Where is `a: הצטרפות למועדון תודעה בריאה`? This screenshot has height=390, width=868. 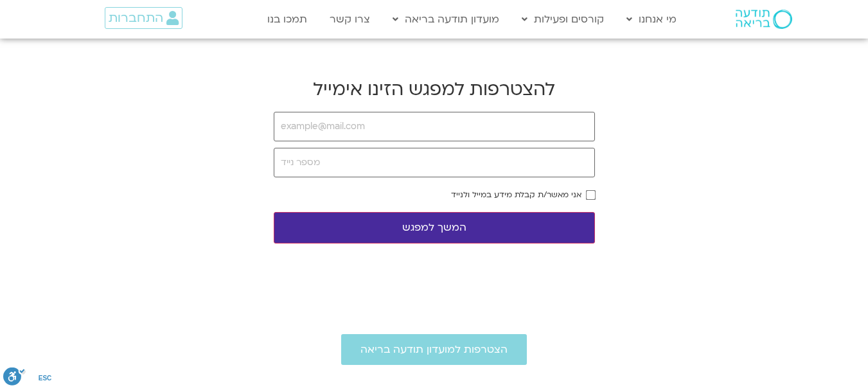 a: הצטרפות למועדון תודעה בריאה is located at coordinates (434, 350).